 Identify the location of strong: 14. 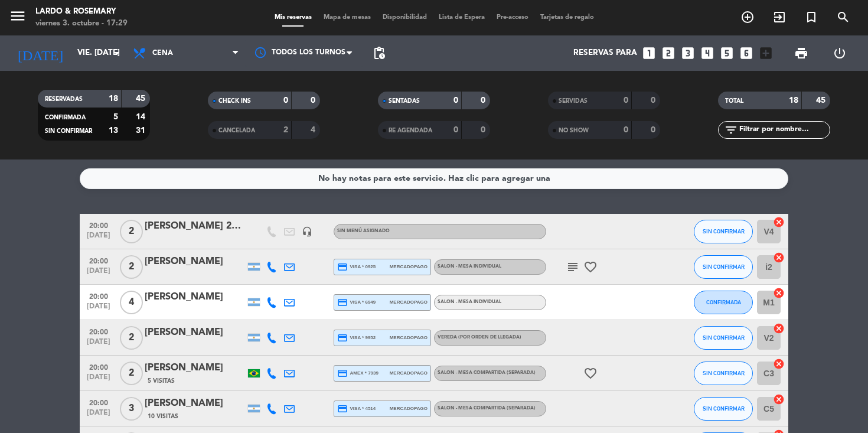
(142, 117).